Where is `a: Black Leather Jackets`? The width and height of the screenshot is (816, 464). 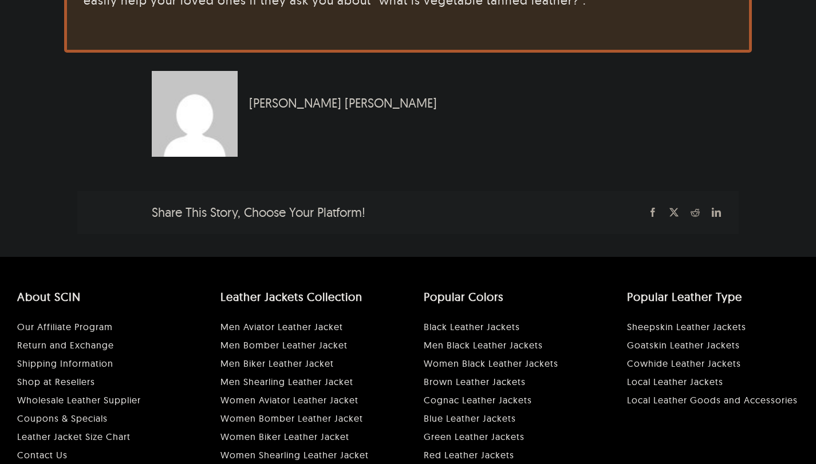
a: Black Leather Jackets is located at coordinates (472, 327).